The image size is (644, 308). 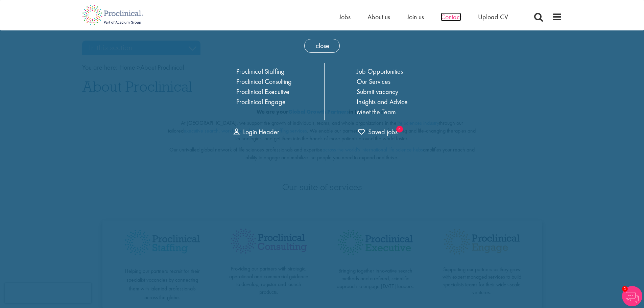 What do you see at coordinates (379, 17) in the screenshot?
I see `a: About us` at bounding box center [379, 17].